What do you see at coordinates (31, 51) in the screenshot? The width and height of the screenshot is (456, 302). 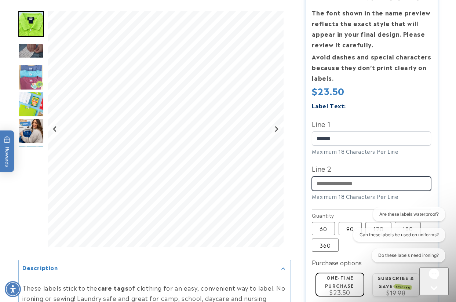 I see `div: Go to slide 3` at bounding box center [31, 51].